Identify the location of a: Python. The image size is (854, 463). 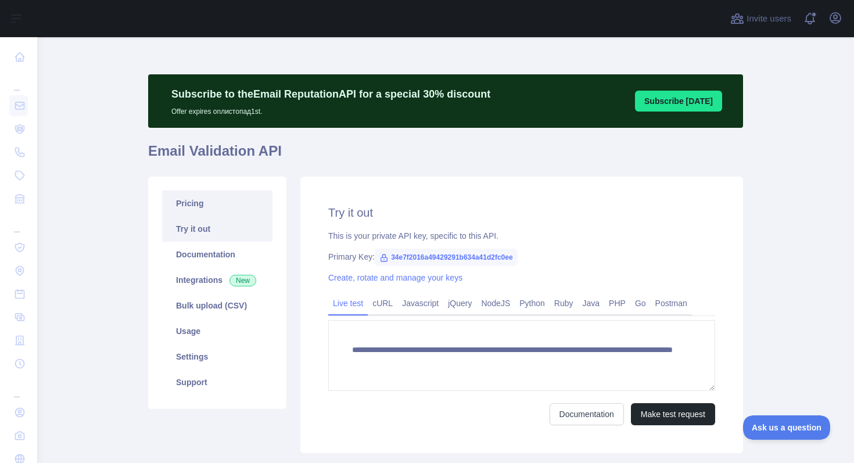
(532, 303).